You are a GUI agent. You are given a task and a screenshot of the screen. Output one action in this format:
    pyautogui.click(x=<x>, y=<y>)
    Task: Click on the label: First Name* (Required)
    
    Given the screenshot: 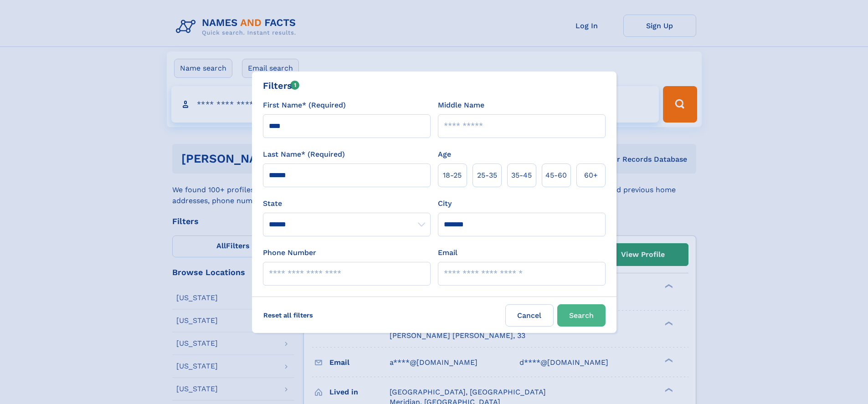 What is the action you would take?
    pyautogui.click(x=305, y=105)
    